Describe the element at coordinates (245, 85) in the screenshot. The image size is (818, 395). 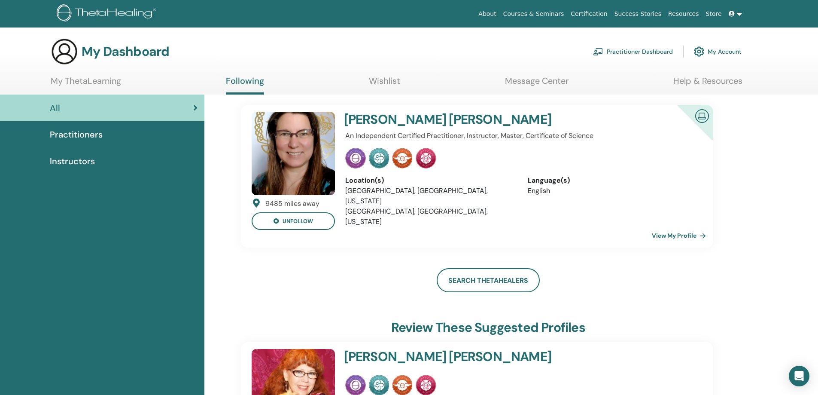
I see `a: Following` at that location.